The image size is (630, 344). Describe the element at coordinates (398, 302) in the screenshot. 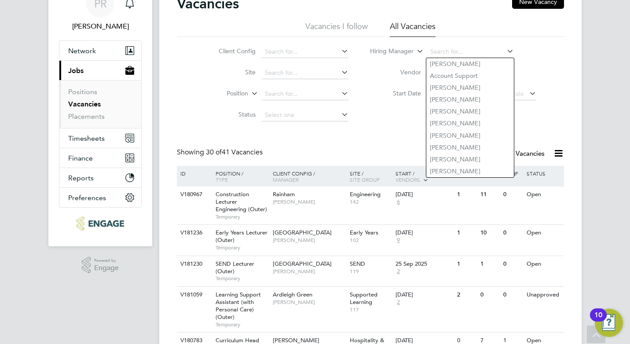

I see `span: 2` at that location.